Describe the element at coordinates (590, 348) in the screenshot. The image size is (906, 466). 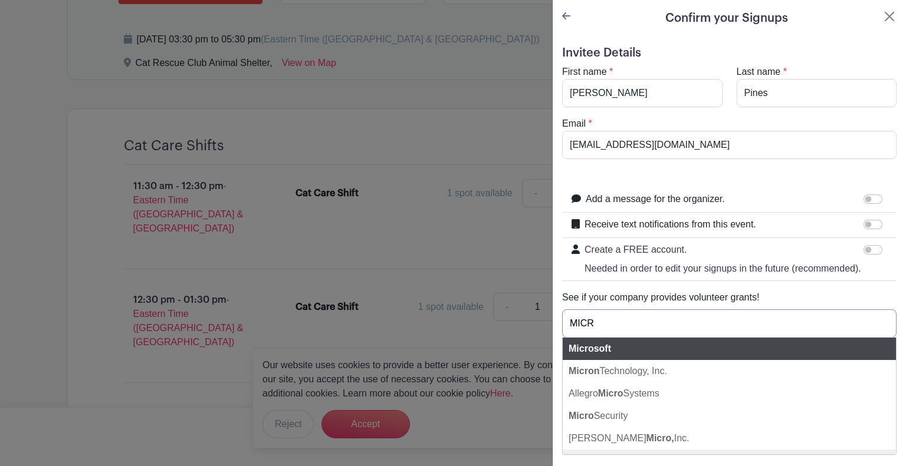
I see `b: Microsoft` at that location.